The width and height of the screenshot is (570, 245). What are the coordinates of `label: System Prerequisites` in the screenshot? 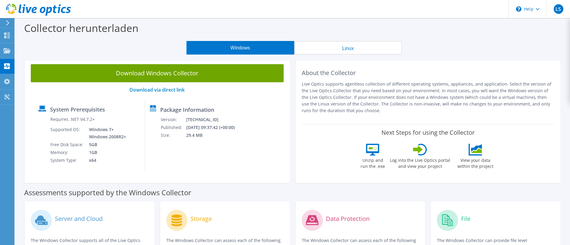 It's located at (78, 109).